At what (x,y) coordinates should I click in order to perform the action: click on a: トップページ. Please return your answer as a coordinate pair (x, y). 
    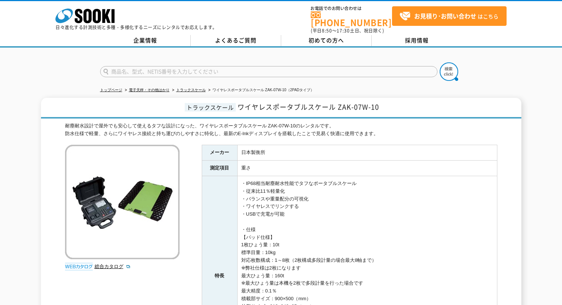
    Looking at the image, I should click on (111, 90).